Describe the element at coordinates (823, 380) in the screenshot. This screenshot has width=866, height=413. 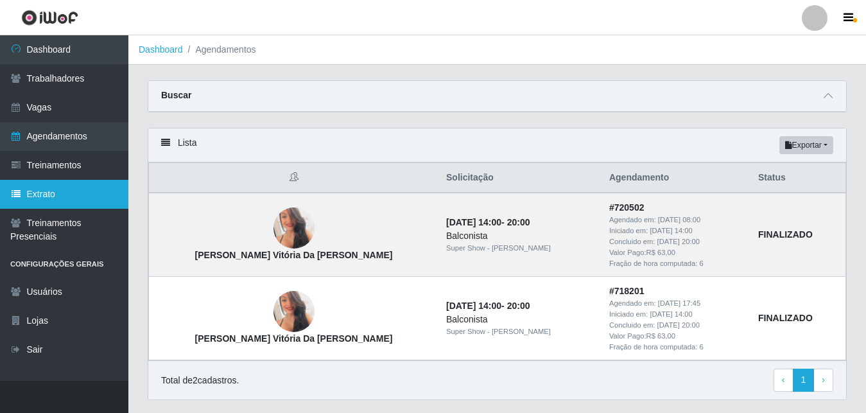
I see `a: Next` at that location.